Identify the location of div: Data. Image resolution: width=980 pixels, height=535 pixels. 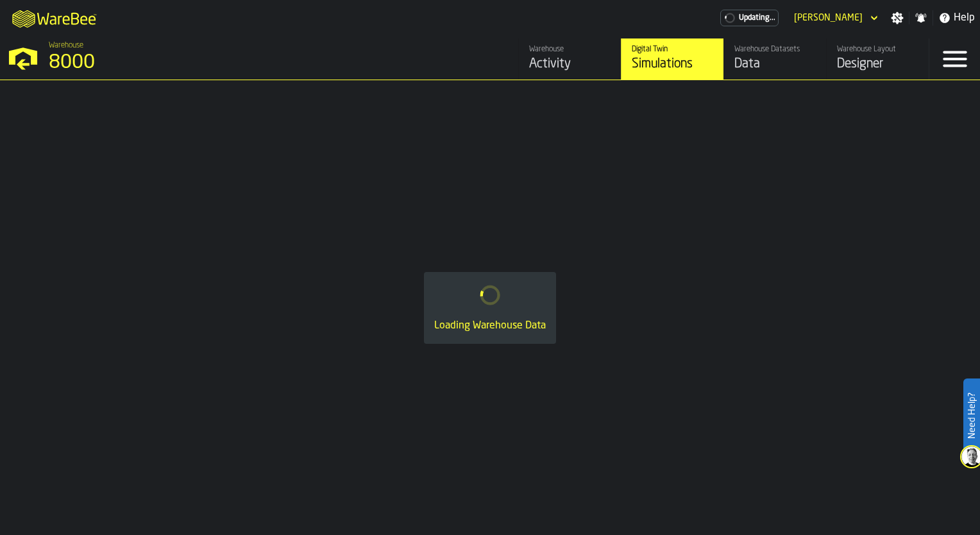
(775, 64).